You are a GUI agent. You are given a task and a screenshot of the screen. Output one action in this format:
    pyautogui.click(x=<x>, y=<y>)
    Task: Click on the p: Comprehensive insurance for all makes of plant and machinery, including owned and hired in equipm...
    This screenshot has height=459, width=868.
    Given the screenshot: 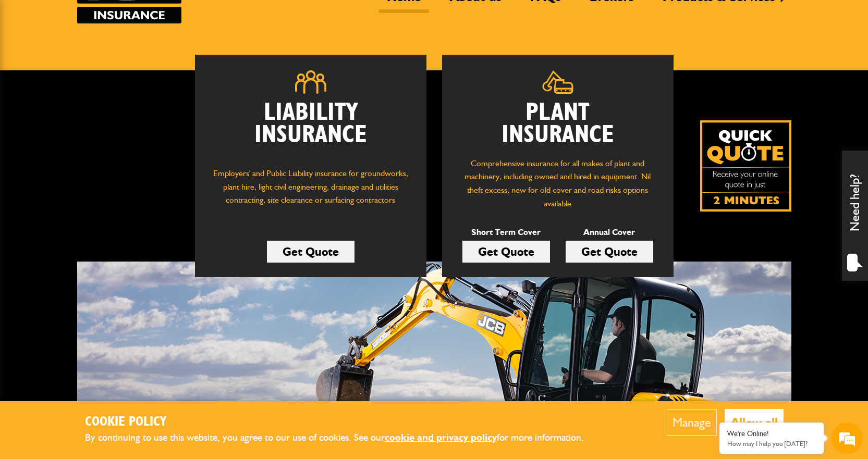 What is the action you would take?
    pyautogui.click(x=558, y=183)
    